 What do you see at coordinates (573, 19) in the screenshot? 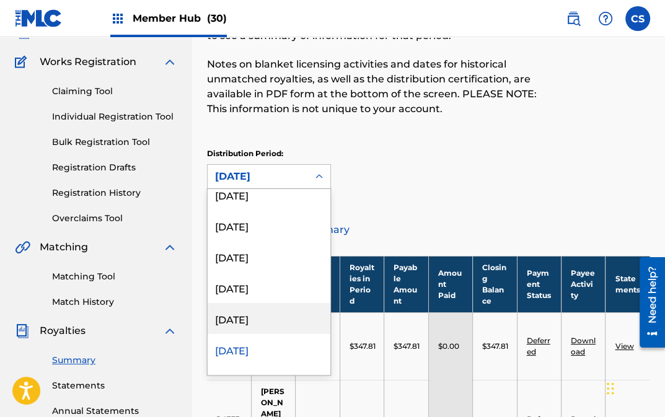
I see `a: Public Search` at bounding box center [573, 19].